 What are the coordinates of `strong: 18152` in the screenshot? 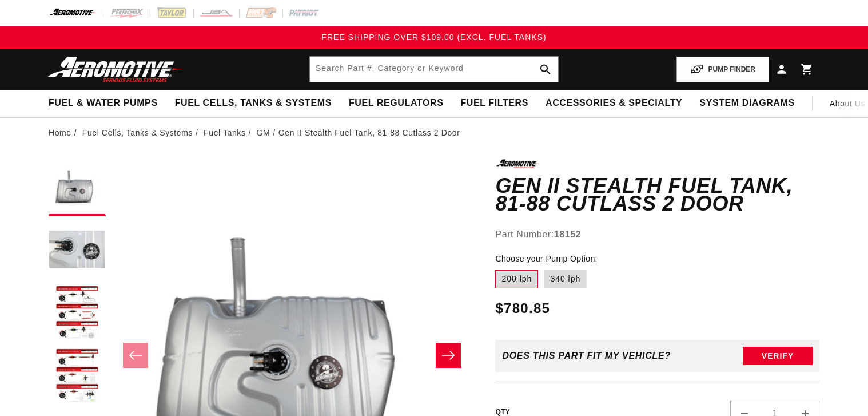 It's located at (568, 234).